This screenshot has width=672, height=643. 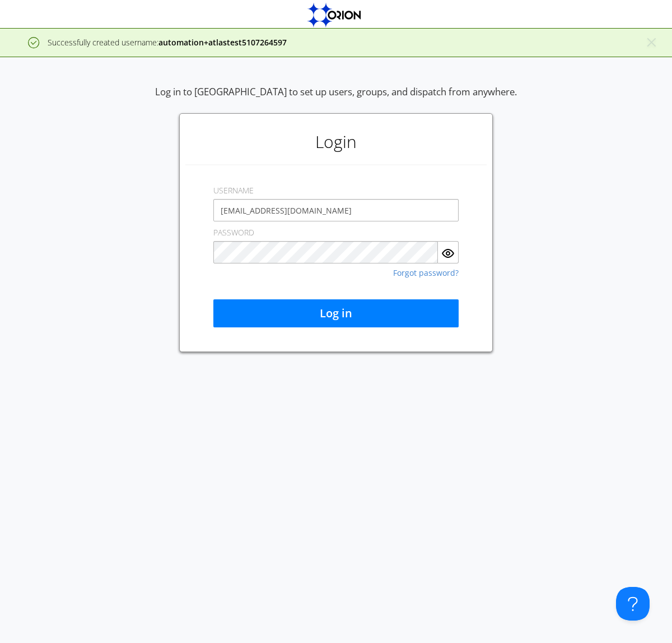 I want to click on button: Show Password, so click(x=448, y=252).